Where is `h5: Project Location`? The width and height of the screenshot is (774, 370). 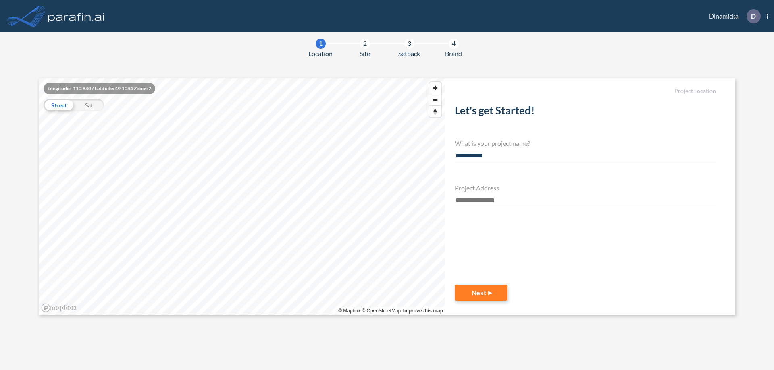 h5: Project Location is located at coordinates (585, 91).